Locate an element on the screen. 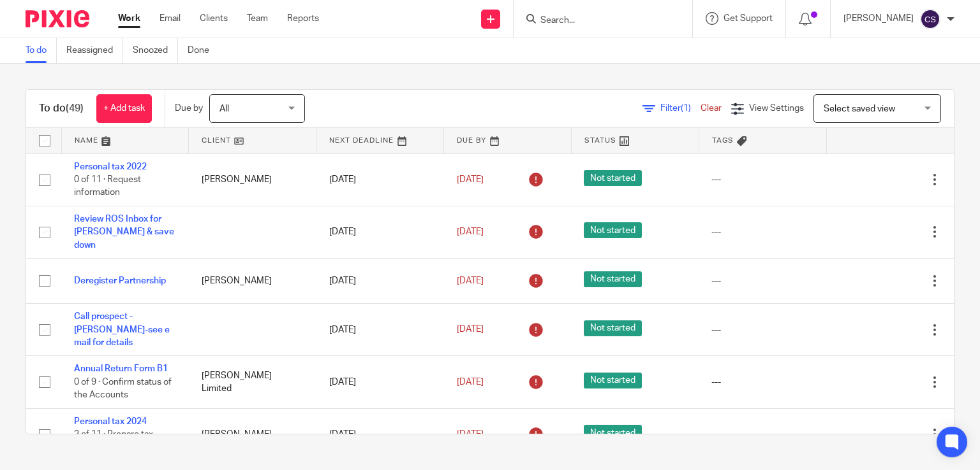  img: Pixie is located at coordinates (58, 19).